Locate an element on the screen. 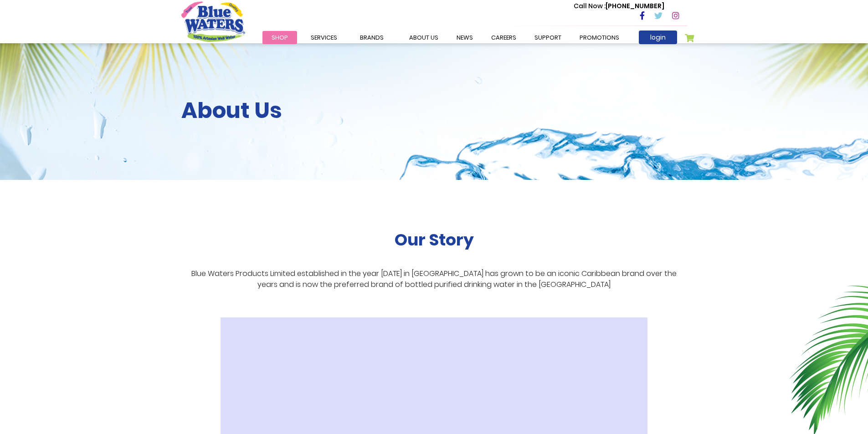 The image size is (868, 434). a: store logo is located at coordinates (213, 22).